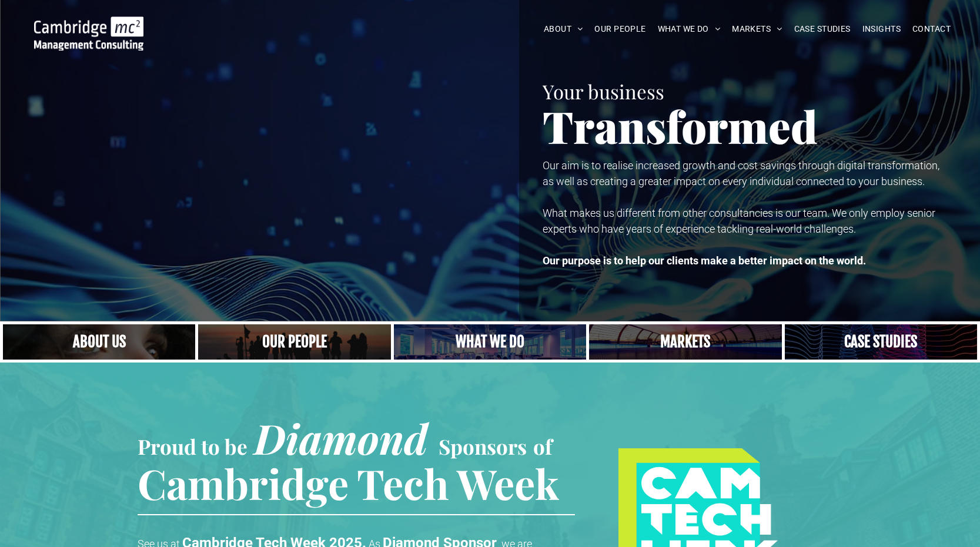  Describe the element at coordinates (757, 29) in the screenshot. I see `a: MARKETS` at that location.